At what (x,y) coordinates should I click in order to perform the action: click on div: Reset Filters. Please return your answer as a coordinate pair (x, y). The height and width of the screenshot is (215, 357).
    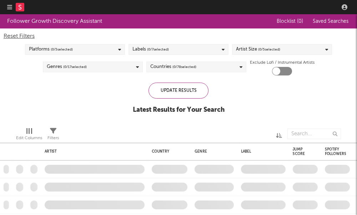
    Looking at the image, I should click on (178, 36).